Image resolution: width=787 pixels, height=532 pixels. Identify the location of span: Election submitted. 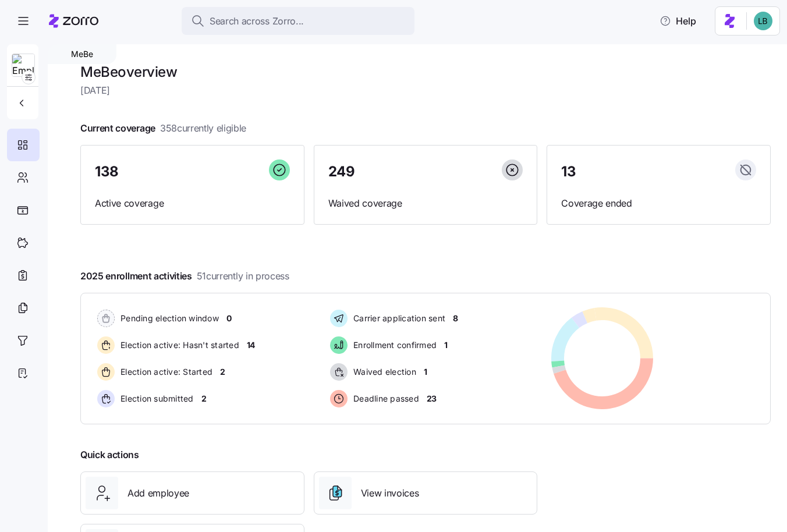
(155, 398).